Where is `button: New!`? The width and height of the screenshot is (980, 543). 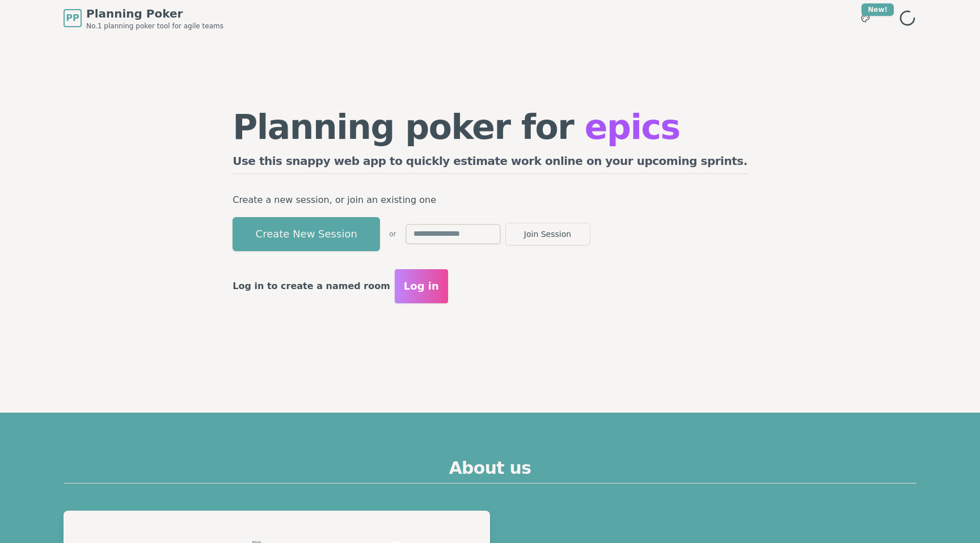
button: New! is located at coordinates (866, 18).